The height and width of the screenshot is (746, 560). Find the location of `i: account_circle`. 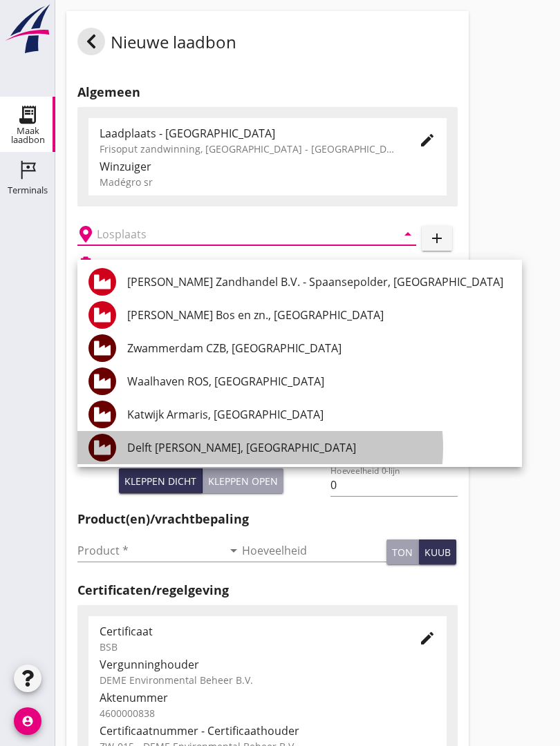

i: account_circle is located at coordinates (28, 721).